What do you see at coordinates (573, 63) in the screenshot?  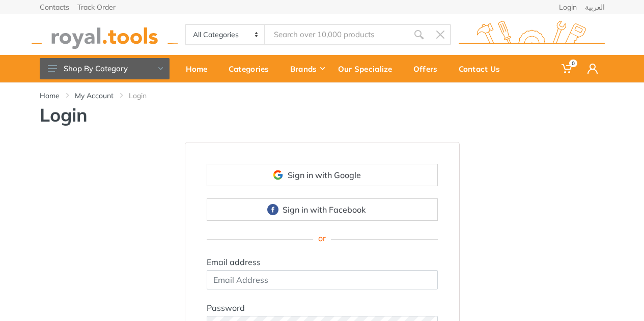 I see `span: 0` at bounding box center [573, 63].